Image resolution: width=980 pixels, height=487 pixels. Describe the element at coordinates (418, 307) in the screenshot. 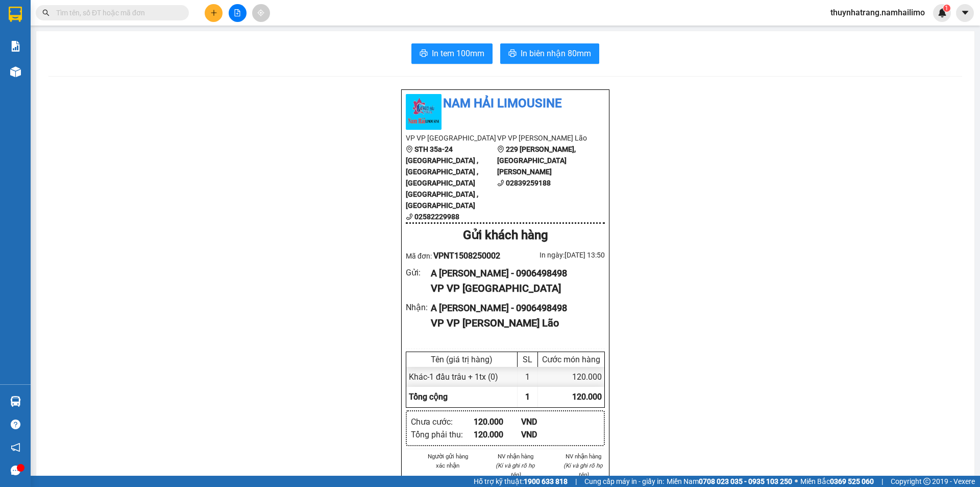

I see `div: Nhận :` at that location.